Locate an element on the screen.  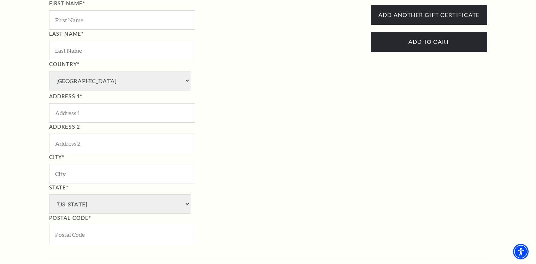
label: State* is located at coordinates (122, 188).